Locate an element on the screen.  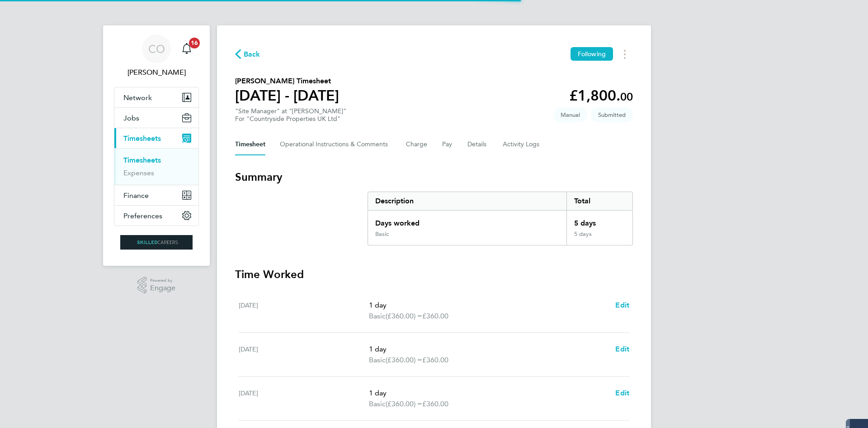
div: Description is located at coordinates (467, 201).